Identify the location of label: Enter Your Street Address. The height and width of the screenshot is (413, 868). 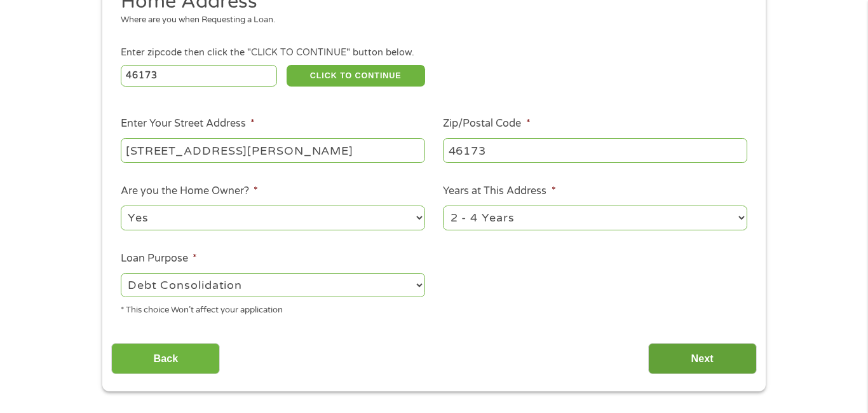
(188, 124).